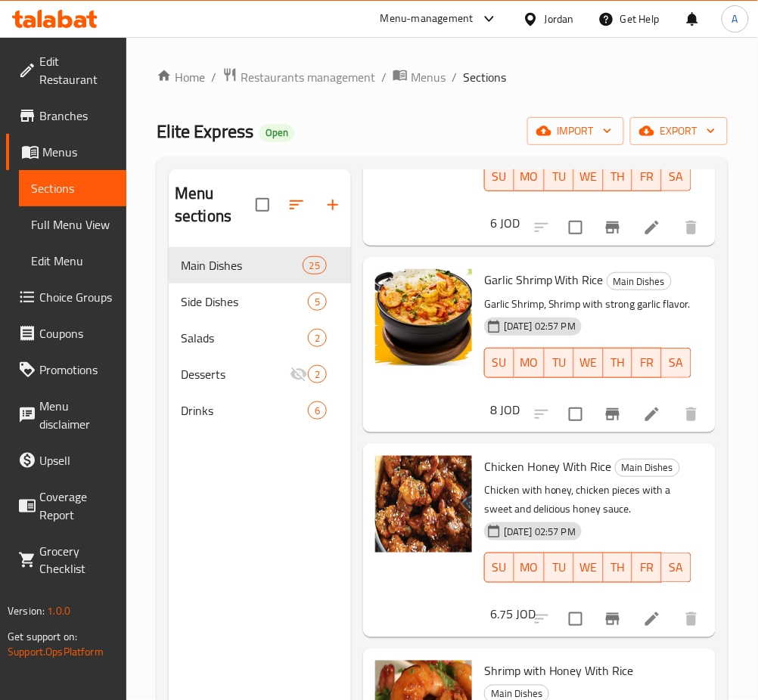 This screenshot has width=758, height=700. I want to click on a: Menu disclaimer, so click(66, 415).